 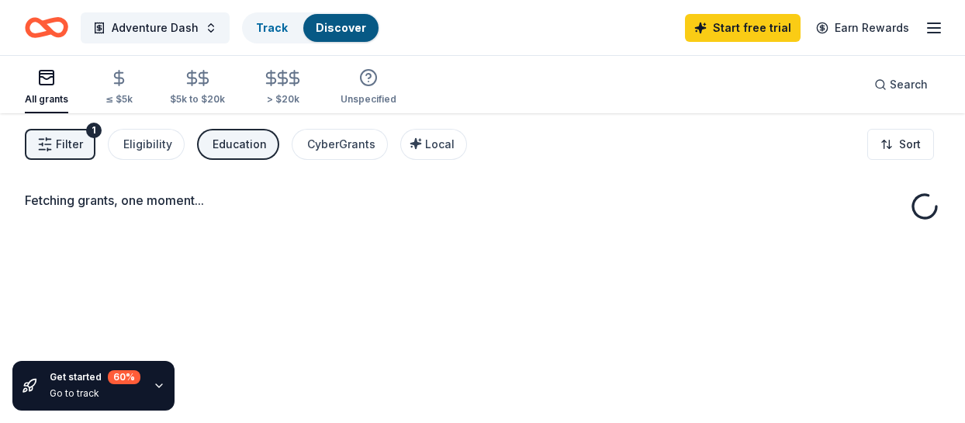 I want to click on button: Education, so click(x=238, y=144).